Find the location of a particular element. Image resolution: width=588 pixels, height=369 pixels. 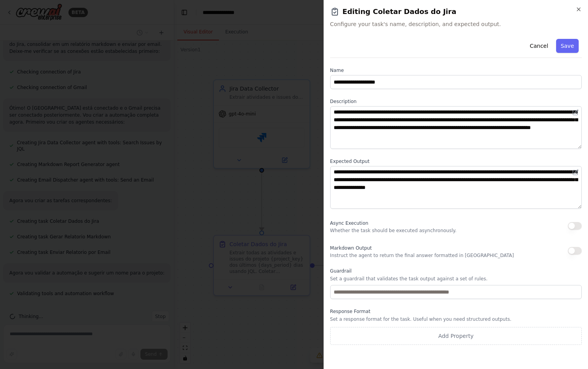

button: Save is located at coordinates (567, 46).